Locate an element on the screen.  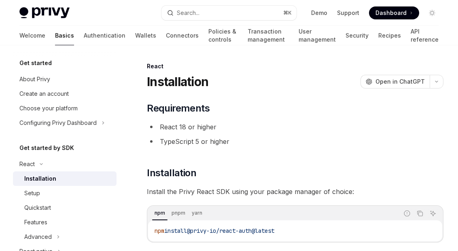
div: Setup is located at coordinates (32, 193).